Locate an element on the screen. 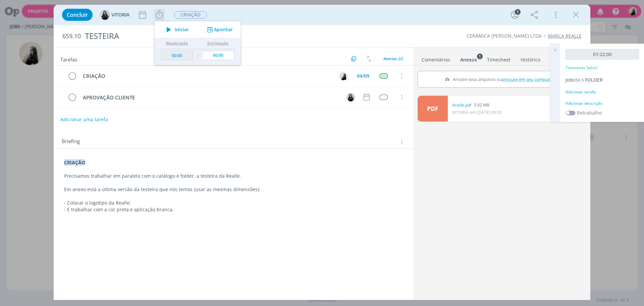 The width and height of the screenshot is (644, 306). th: Realizado is located at coordinates (177, 44).